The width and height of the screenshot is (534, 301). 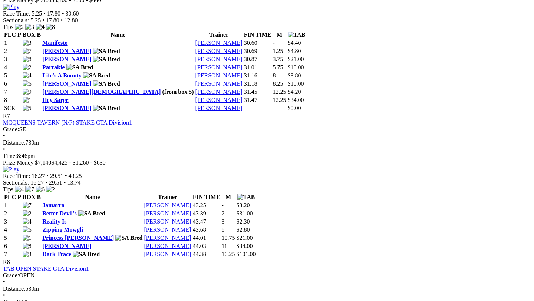 I want to click on span: $3.80, so click(x=294, y=75).